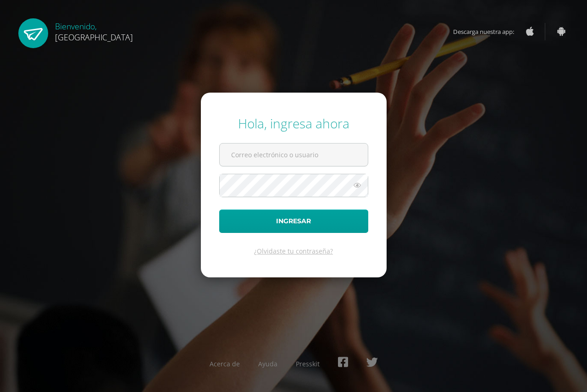  I want to click on div: Hola, ingresa ahora, so click(294, 123).